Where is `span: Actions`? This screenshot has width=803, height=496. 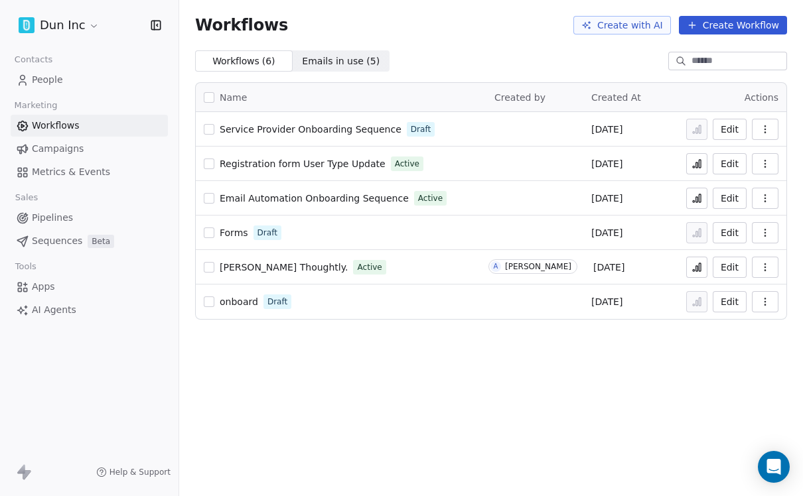
span: Actions is located at coordinates (761, 98).